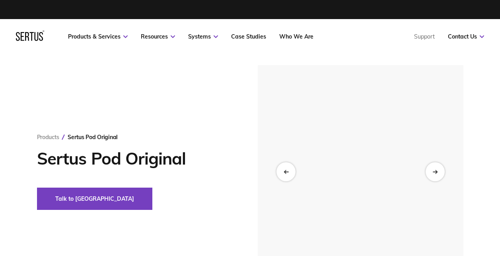  I want to click on a: Products, so click(48, 137).